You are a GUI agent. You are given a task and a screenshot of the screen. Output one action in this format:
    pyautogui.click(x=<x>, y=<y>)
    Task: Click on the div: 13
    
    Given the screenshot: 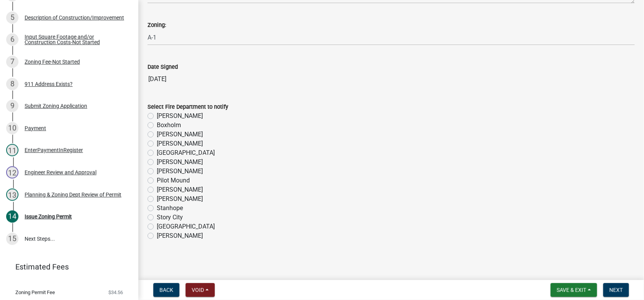 What is the action you would take?
    pyautogui.click(x=13, y=195)
    